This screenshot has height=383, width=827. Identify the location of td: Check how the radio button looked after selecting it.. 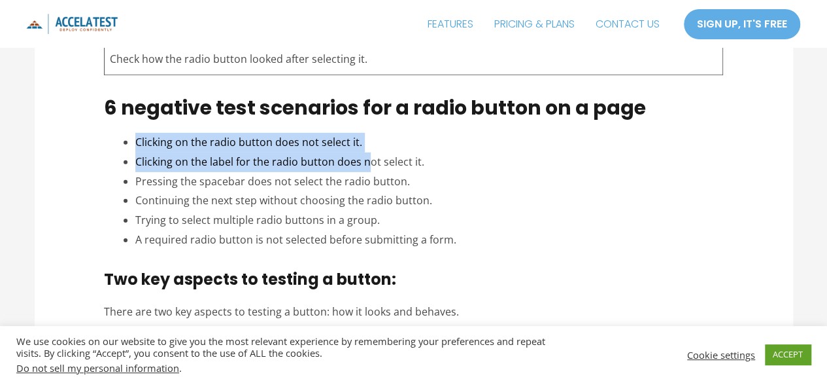
(414, 60).